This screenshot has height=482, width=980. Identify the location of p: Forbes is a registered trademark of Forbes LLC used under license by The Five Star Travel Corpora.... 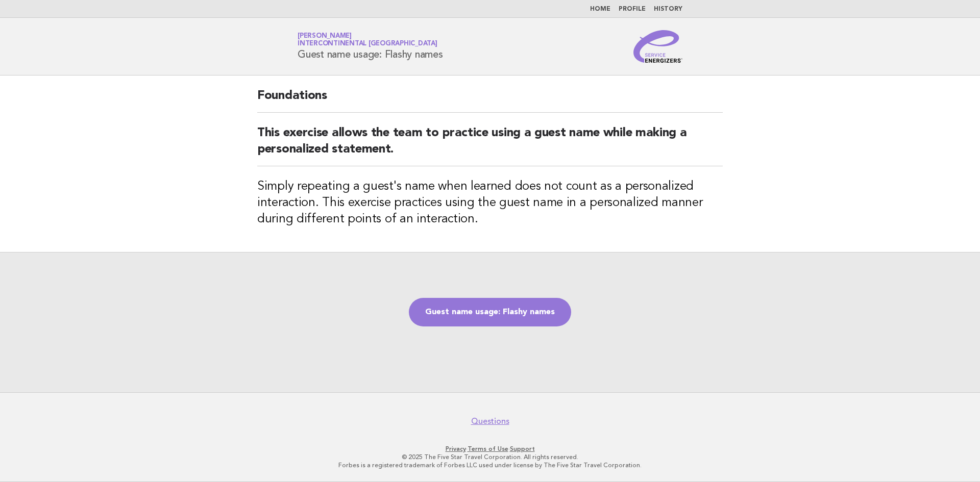
(490, 465).